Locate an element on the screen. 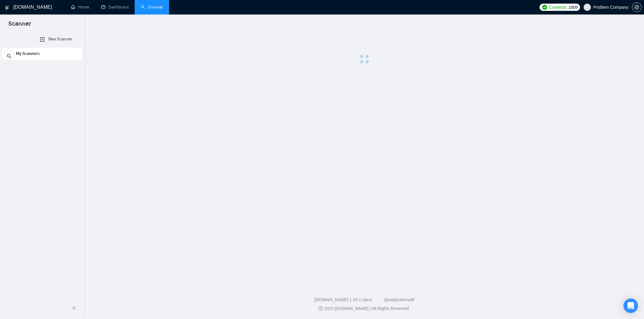 The width and height of the screenshot is (644, 319). li: New Scanner is located at coordinates (42, 39).